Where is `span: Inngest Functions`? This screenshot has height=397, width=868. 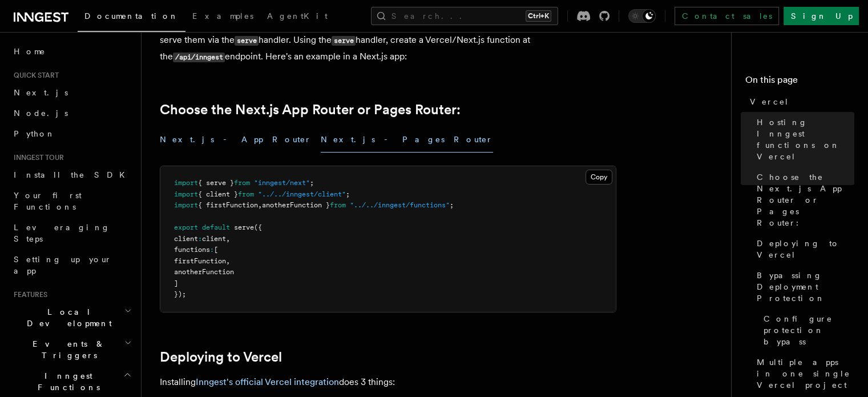 span: Inngest Functions is located at coordinates (66, 381).